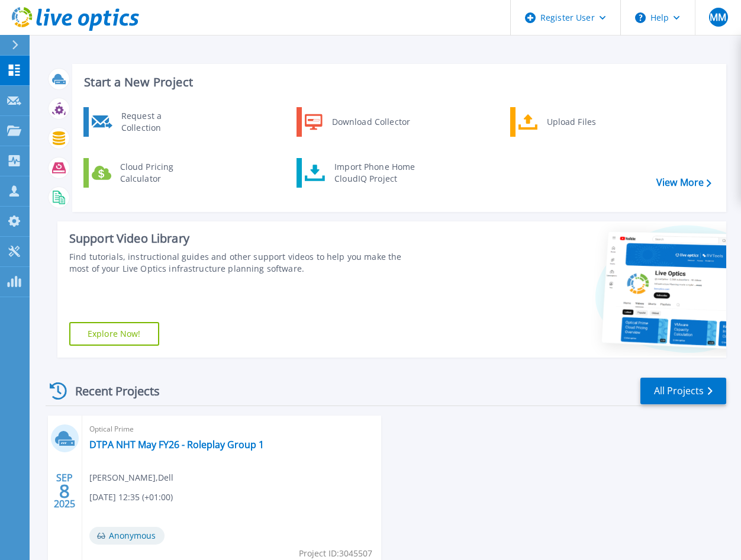 The height and width of the screenshot is (560, 741). I want to click on div: SEP 2025, so click(64, 491).